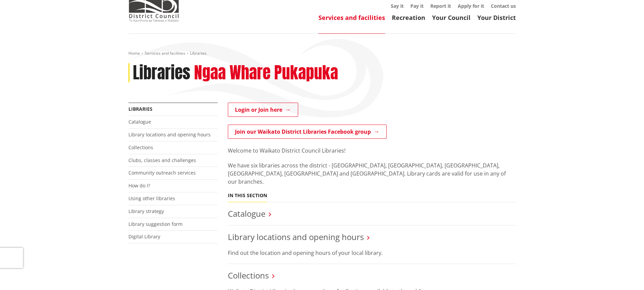  I want to click on a: Library strategy, so click(146, 211).